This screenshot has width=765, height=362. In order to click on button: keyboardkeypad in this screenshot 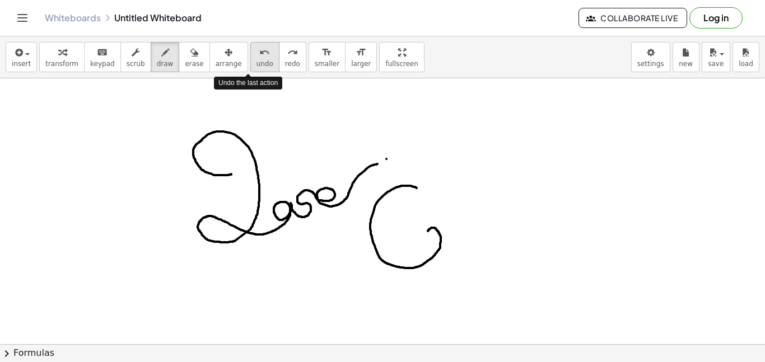, I will do `click(102, 57)`.